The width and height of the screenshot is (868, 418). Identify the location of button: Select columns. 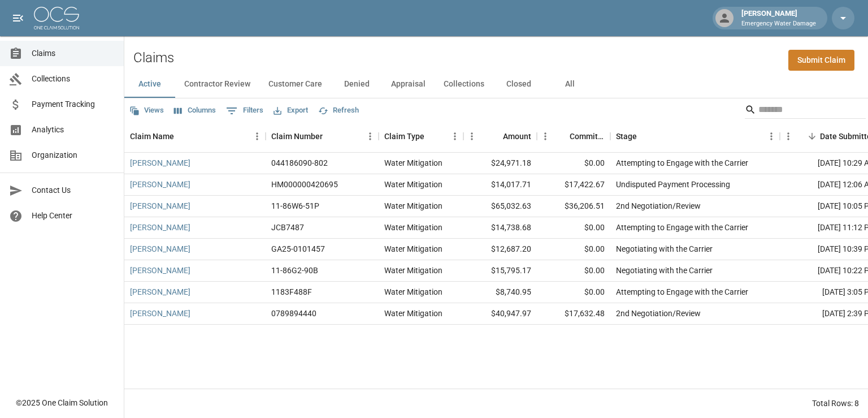
(195, 111).